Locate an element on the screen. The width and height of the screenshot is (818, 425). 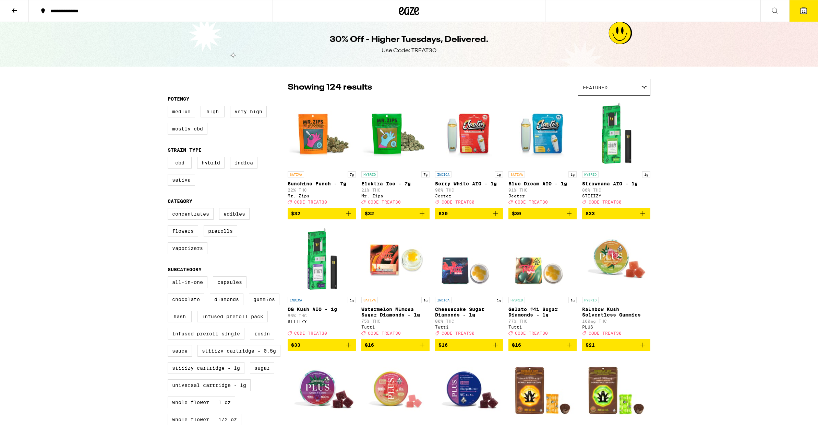
div: Use Code: TREAT30 is located at coordinates (409, 51).